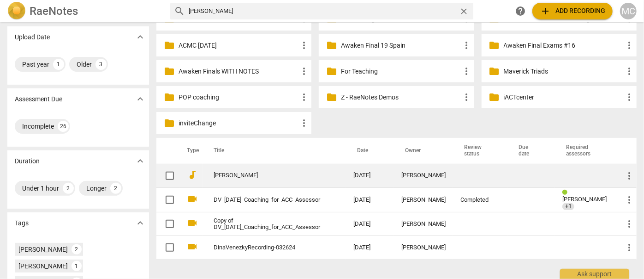 This screenshot has width=644, height=279. What do you see at coordinates (17, 11) in the screenshot?
I see `img: Logo` at bounding box center [17, 11].